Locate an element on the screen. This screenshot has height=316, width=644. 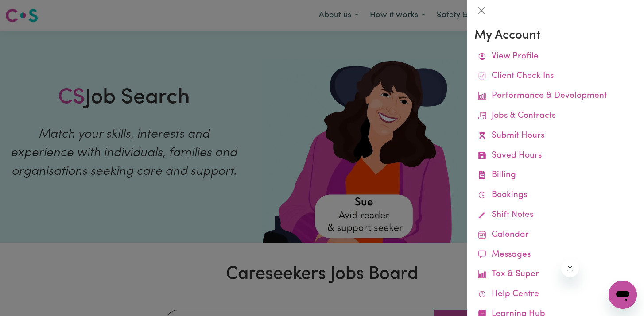
a: Jobs & Contracts is located at coordinates (555, 116).